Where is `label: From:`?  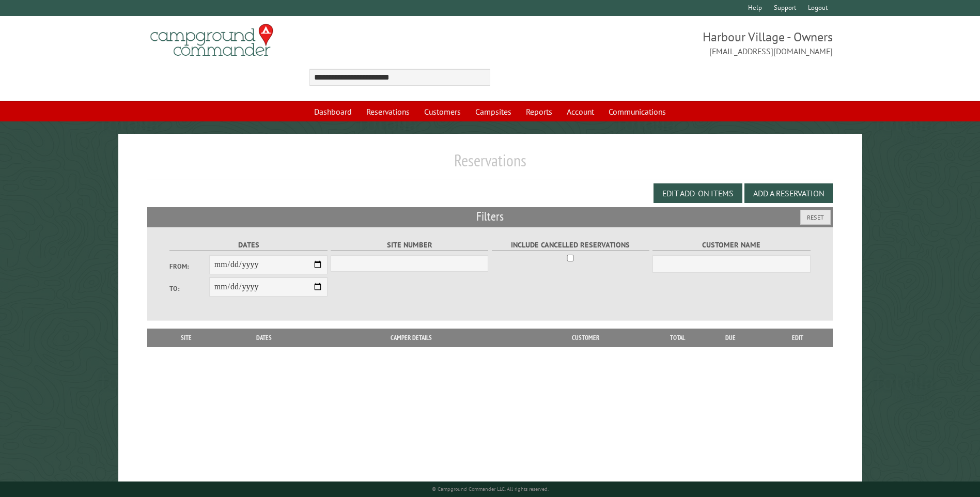
label: From: is located at coordinates (189, 267).